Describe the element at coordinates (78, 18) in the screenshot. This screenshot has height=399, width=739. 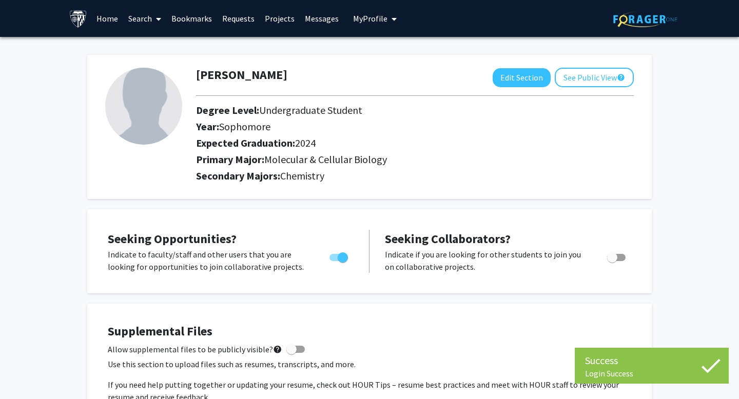
I see `img: Johns Hopkins University Logo` at that location.